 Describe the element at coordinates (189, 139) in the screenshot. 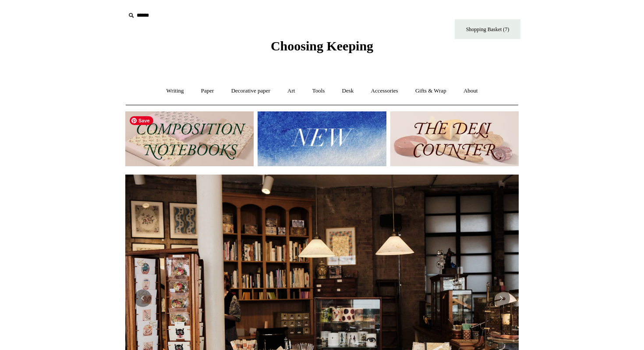

I see `img: 202302 Composition ledgers.jpg__PID:69722ee6-fa44-49dd-a067-31375e5d54ec` at that location.